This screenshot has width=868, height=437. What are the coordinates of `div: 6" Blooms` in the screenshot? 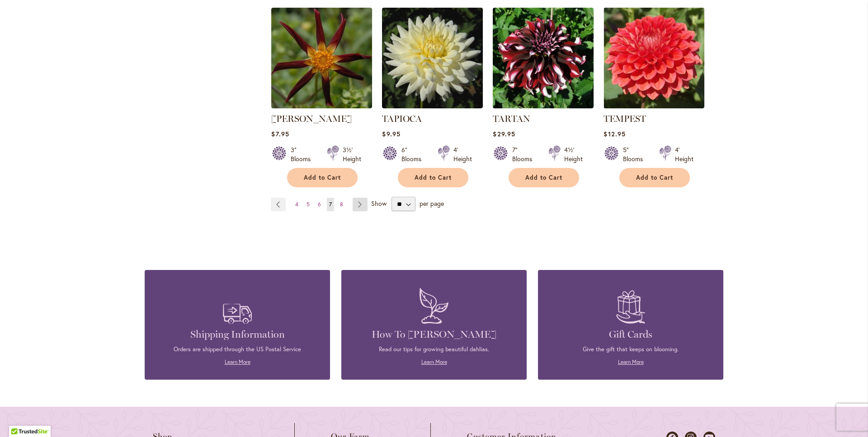 It's located at (414, 154).